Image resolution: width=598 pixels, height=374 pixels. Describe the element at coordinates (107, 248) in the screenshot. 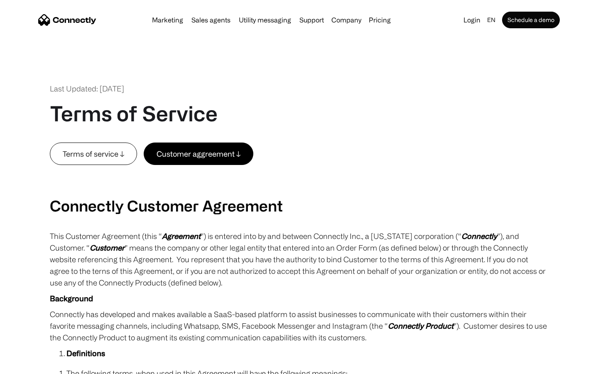

I see `em: Customer` at that location.